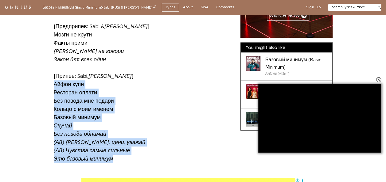 Image resolution: width=386 pixels, height=182 pixels. Describe the element at coordinates (296, 74) in the screenshot. I see `div: АлСми (AlSmi)` at that location.